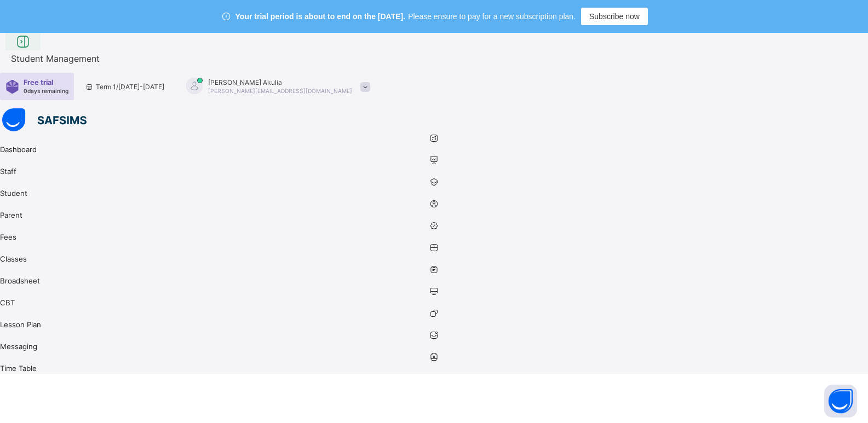 The height and width of the screenshot is (423, 868). What do you see at coordinates (492, 17) in the screenshot?
I see `span: Please ensure to pay for a new subscription plan.` at bounding box center [492, 17].